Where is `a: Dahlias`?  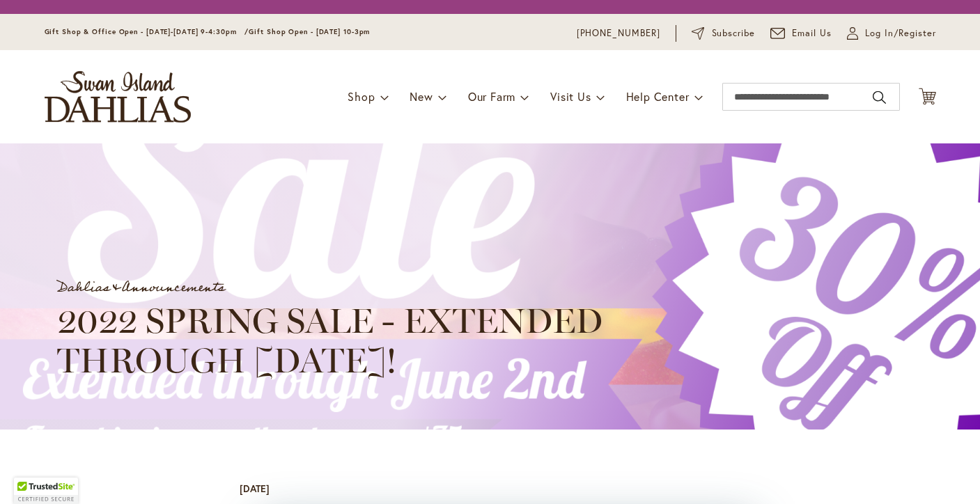 a: Dahlias is located at coordinates (83, 287).